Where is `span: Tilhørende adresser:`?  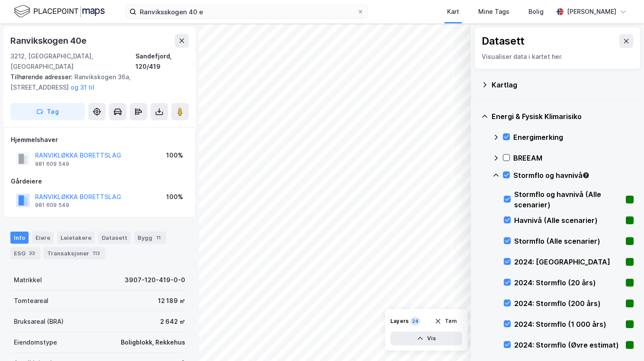 span: Tilhørende adresser: is located at coordinates (42, 76).